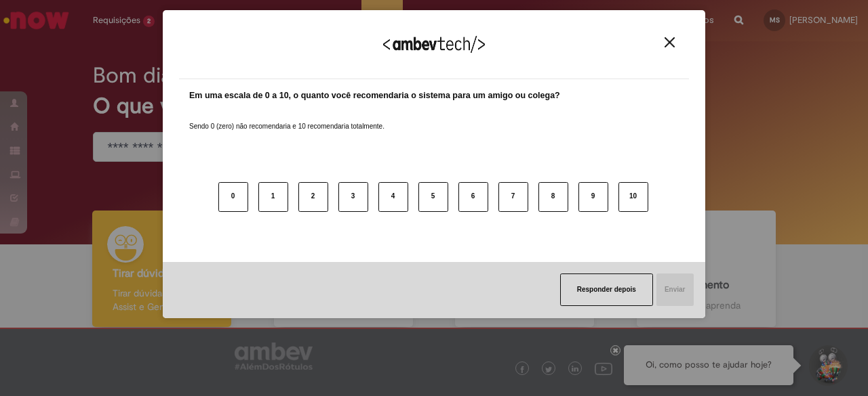  Describe the element at coordinates (434, 44) in the screenshot. I see `img: Logo Ambevtech` at that location.